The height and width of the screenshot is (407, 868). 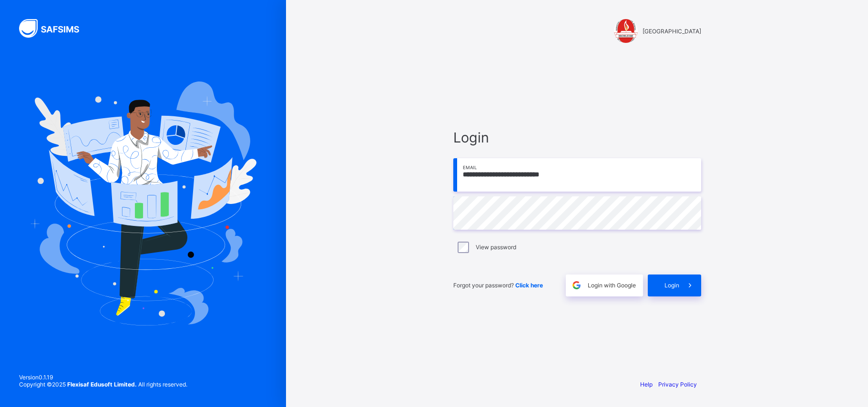 What do you see at coordinates (498, 286) in the screenshot?
I see `span: Forgot your password?` at bounding box center [498, 286].